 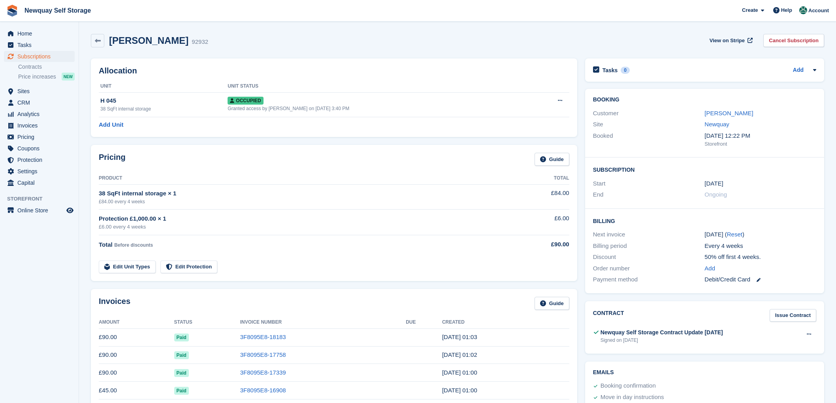 What do you see at coordinates (41, 171) in the screenshot?
I see `span: Settings` at bounding box center [41, 171].